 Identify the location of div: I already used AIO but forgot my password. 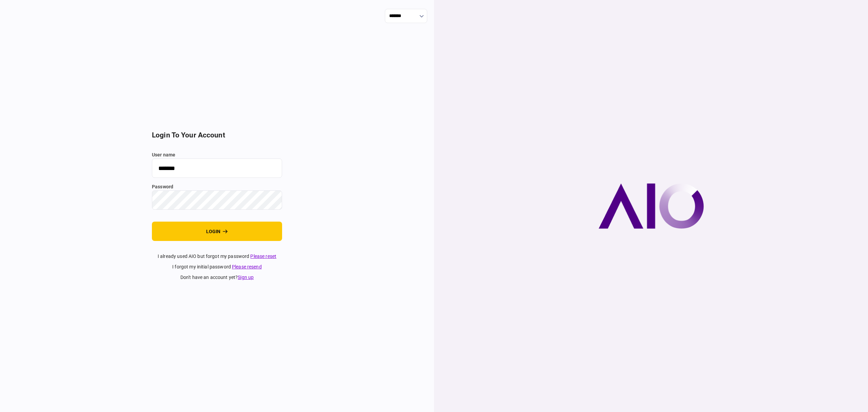
(217, 256).